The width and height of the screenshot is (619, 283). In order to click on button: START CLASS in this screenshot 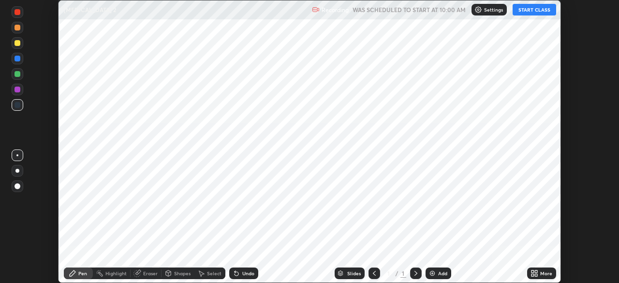, I will do `click(534, 10)`.